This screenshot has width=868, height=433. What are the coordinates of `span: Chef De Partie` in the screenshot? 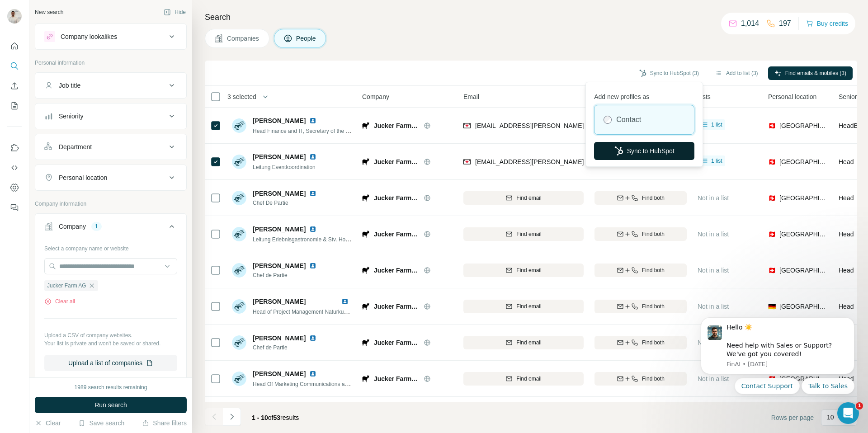 It's located at (286, 203).